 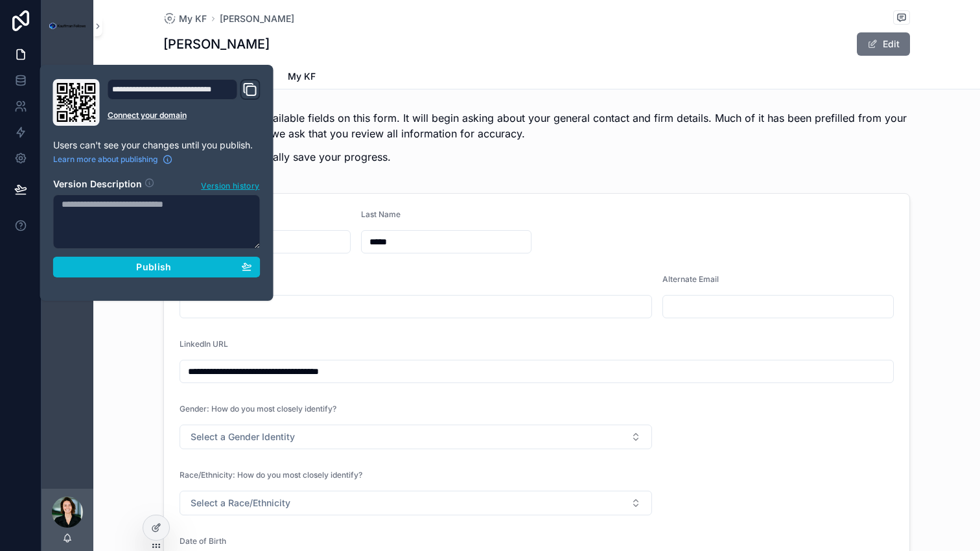 I want to click on p: This form will periodically save your progress., so click(x=536, y=157).